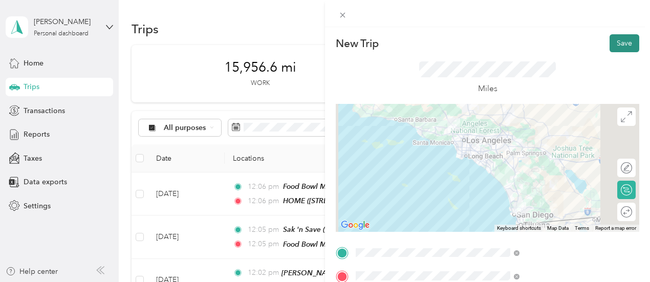 The width and height of the screenshot is (650, 282). I want to click on p: Miles, so click(488, 89).